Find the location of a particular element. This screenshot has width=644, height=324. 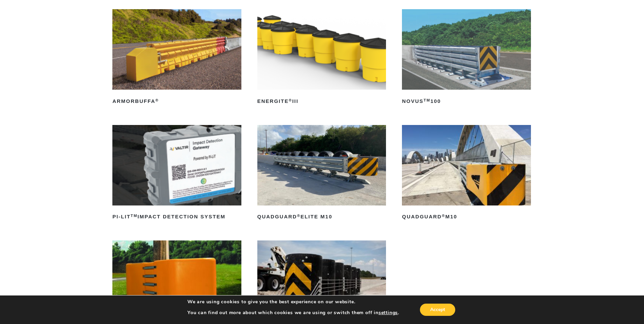

p: You can find out more about which cookies we are using or switch them off in . is located at coordinates (293, 313).